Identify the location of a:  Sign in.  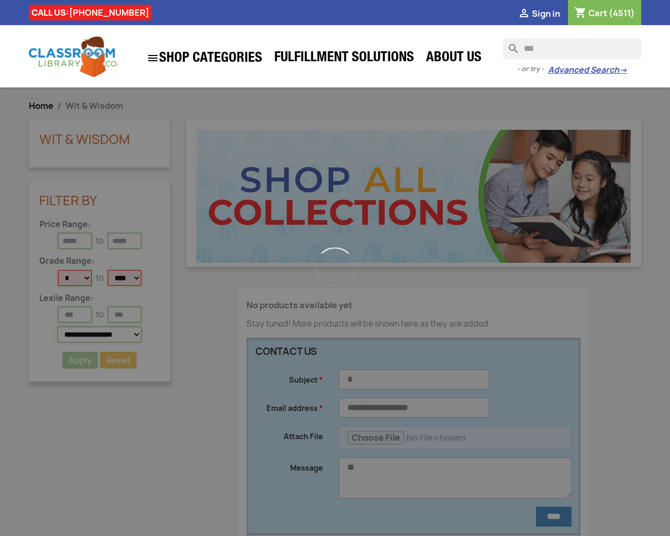
(538, 14).